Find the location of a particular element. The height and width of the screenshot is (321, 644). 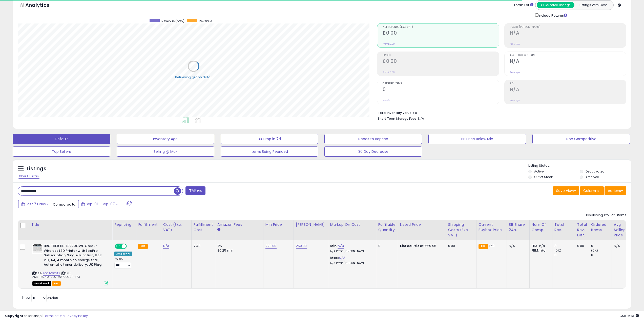

span: All listings that are currently out of stock and unavailable for purchase on Amazon is located at coordinates (41, 284).